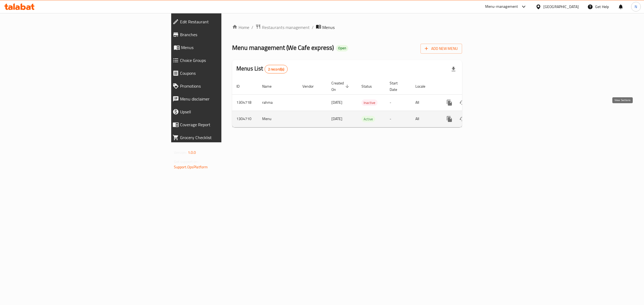  Describe the element at coordinates (224, 47) in the screenshot. I see `a: Menus` at that location.